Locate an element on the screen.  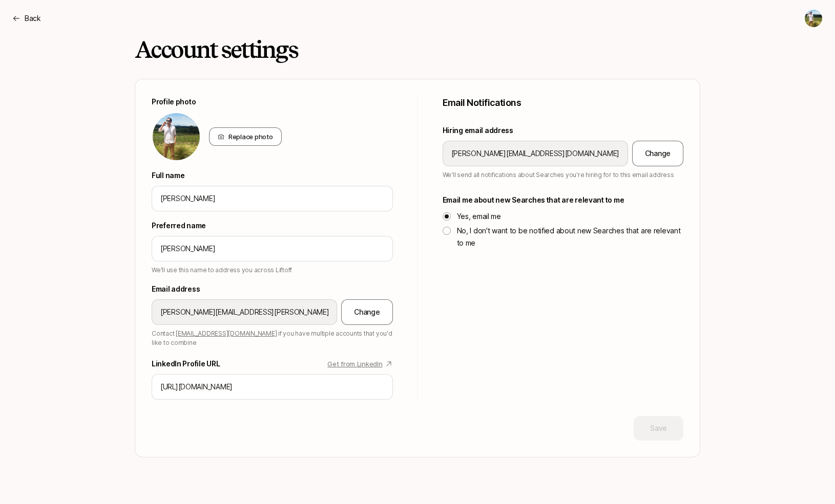
p: Email Notifications is located at coordinates (562, 106).